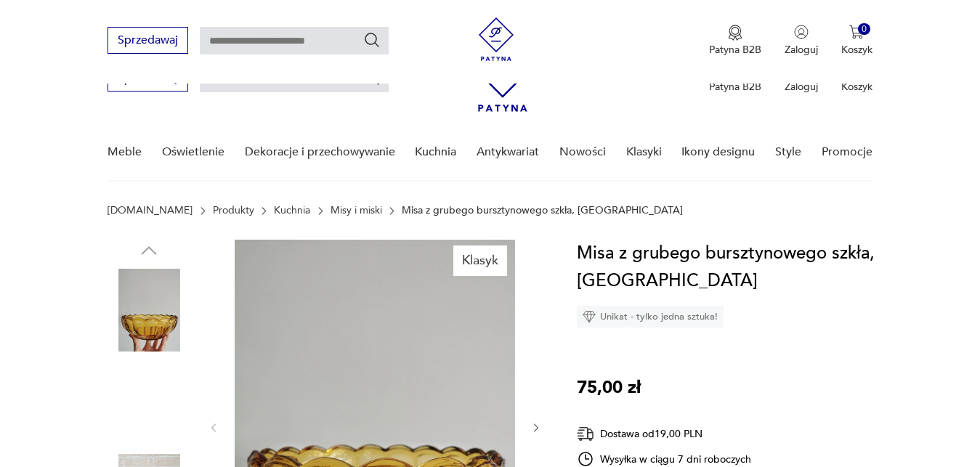  What do you see at coordinates (857, 32) in the screenshot?
I see `img: Ikona koszyka` at bounding box center [857, 32].